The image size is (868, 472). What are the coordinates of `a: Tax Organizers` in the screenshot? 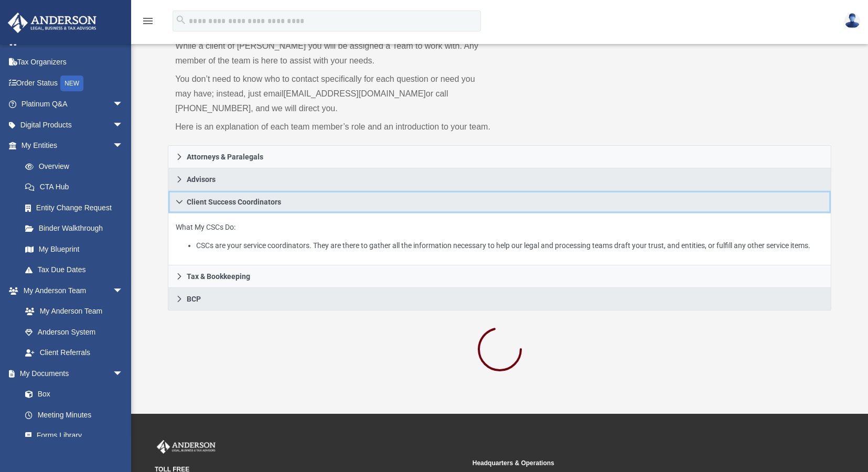 It's located at (73, 62).